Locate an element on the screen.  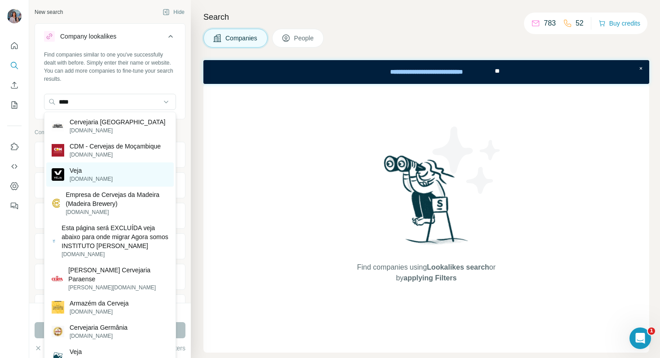
img: Armazém da Cerveja is located at coordinates (58, 307).